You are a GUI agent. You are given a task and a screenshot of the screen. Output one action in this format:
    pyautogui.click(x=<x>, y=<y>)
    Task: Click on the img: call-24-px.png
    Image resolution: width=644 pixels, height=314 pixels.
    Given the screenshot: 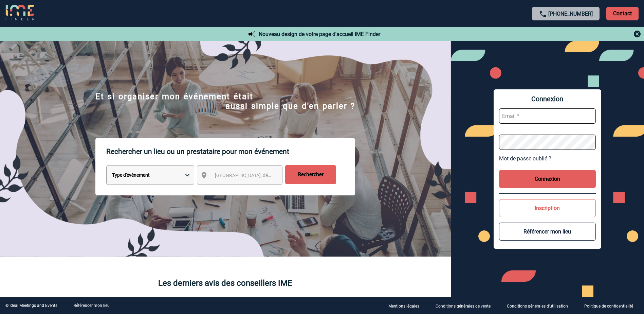 What is the action you would take?
    pyautogui.click(x=543, y=14)
    